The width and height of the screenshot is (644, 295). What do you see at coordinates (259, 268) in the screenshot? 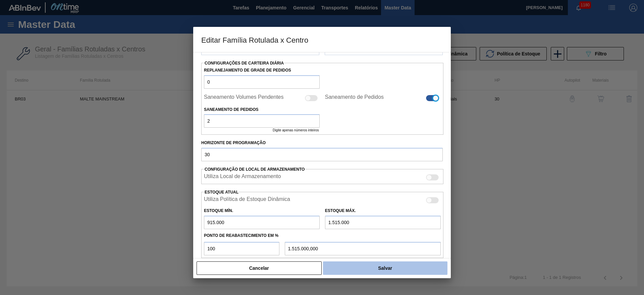
I see `button: Cancelar` at bounding box center [259, 268].